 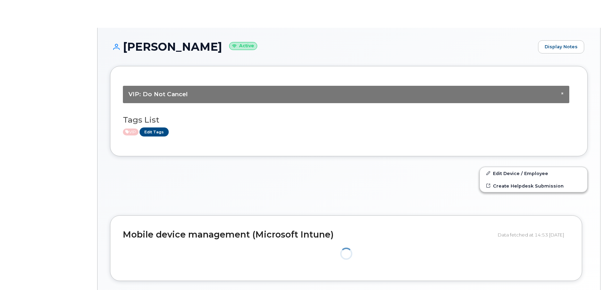 I want to click on h2: Mobile device management (Microsoft Intune), so click(x=308, y=235).